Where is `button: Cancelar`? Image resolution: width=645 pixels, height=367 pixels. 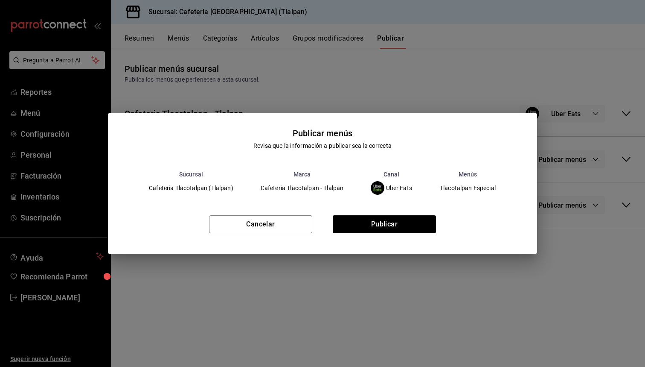
button: Cancelar is located at coordinates (261, 224).